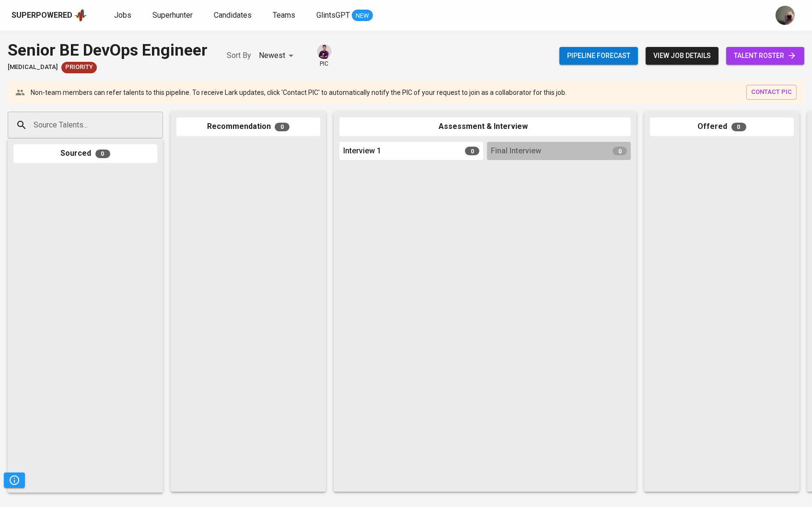 This screenshot has height=507, width=812. I want to click on div: Newest, so click(277, 55).